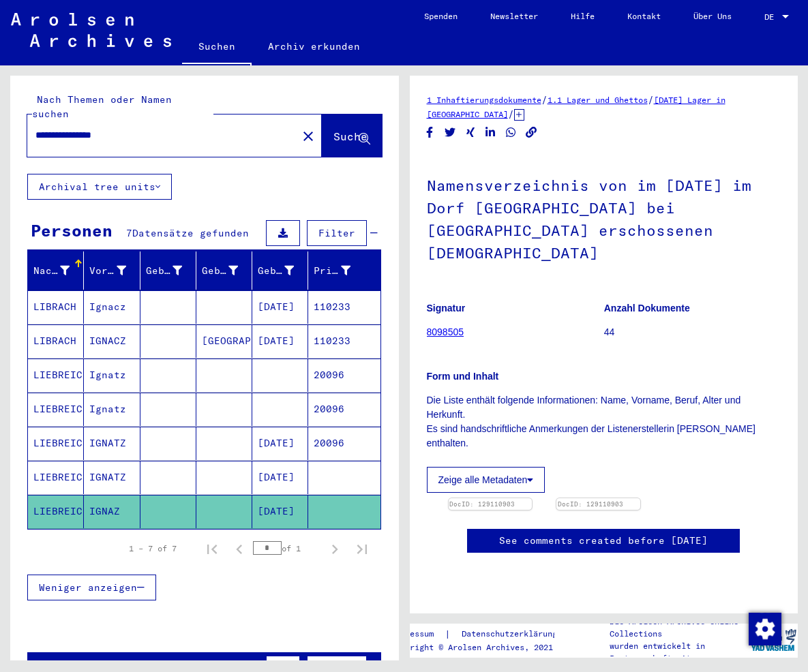  I want to click on mat-header-cell: Geburt‏, so click(224, 270).